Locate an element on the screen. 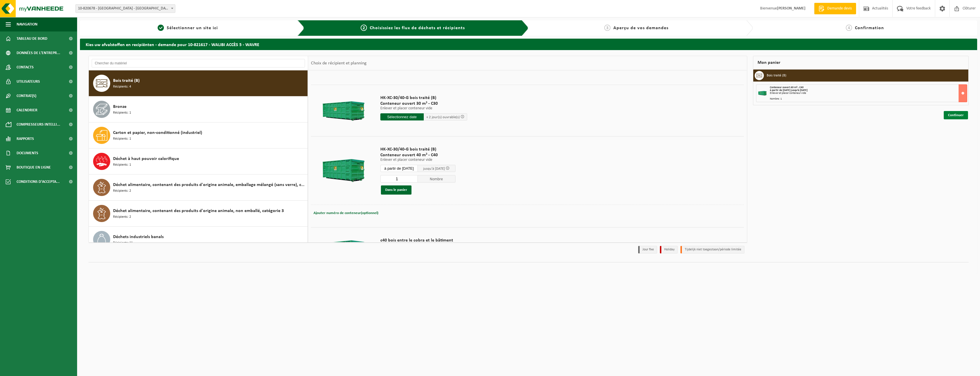 This screenshot has height=376, width=980. span: Bois traité (B) is located at coordinates (126, 81).